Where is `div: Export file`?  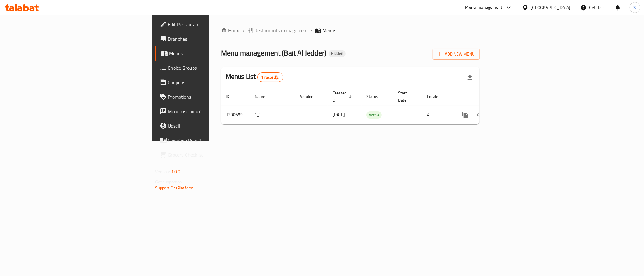 div: Export file is located at coordinates (470, 77).